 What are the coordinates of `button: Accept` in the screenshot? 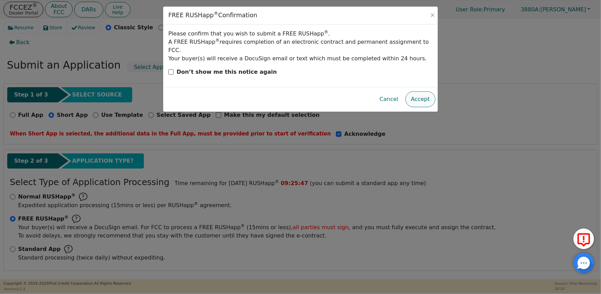 It's located at (420, 99).